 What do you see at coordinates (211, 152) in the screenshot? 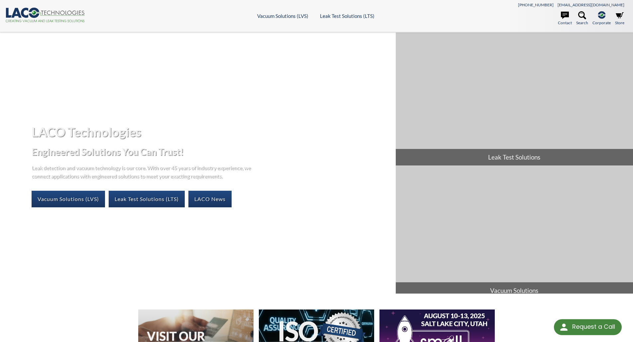
I see `h2: Engineered Solutions You Can Trust!` at bounding box center [211, 152].